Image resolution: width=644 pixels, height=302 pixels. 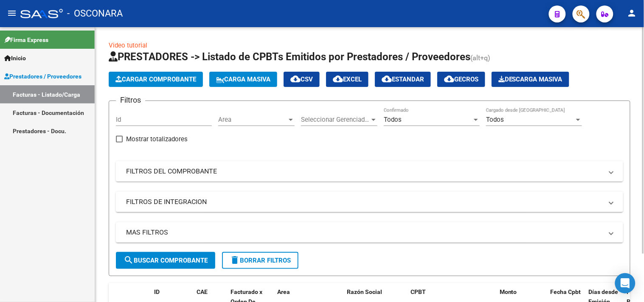 What do you see at coordinates (369, 171) in the screenshot?
I see `mat-expansion-panel-header: FILTROS DEL COMPROBANTE` at bounding box center [369, 171].